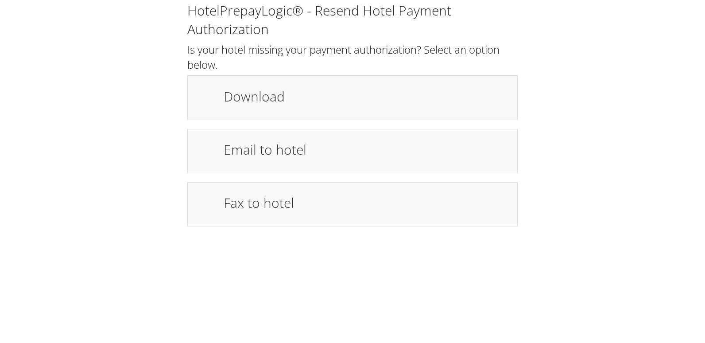 The height and width of the screenshot is (343, 705). I want to click on h1: Download, so click(366, 96).